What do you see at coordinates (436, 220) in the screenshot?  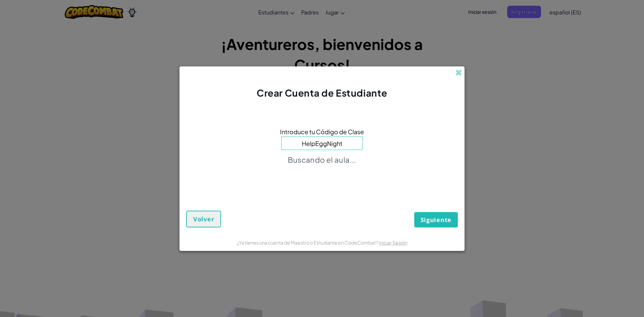 I see `span: Siguiente` at bounding box center [436, 220].